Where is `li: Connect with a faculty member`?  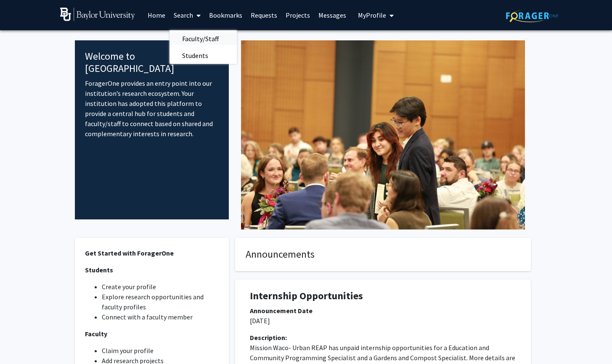 li: Connect with a faculty member is located at coordinates (160, 317).